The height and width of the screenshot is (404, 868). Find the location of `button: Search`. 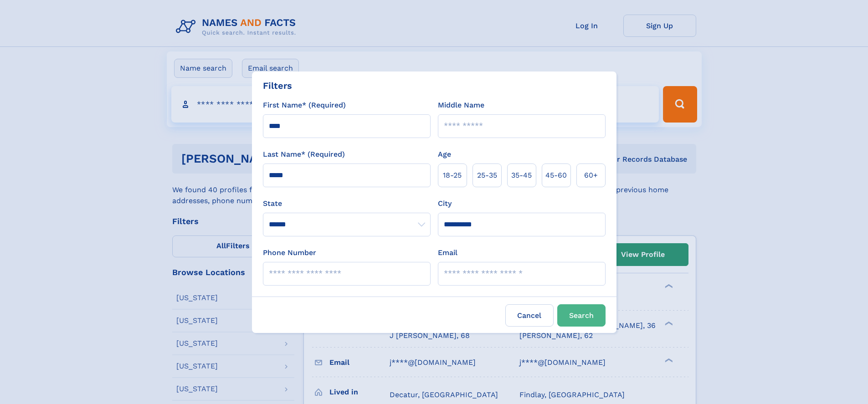

button: Search is located at coordinates (582, 316).